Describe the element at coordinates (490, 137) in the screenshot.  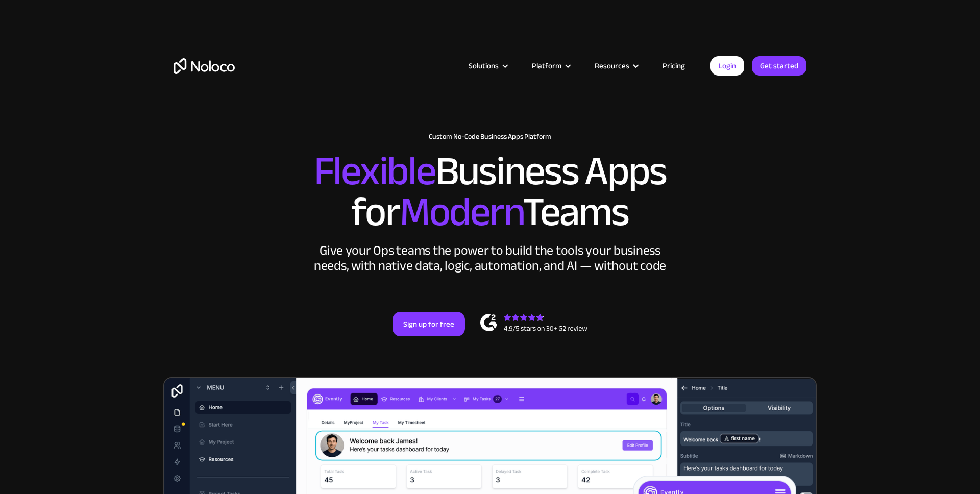
I see `h1: Custom No-Code Business Apps Platform` at that location.